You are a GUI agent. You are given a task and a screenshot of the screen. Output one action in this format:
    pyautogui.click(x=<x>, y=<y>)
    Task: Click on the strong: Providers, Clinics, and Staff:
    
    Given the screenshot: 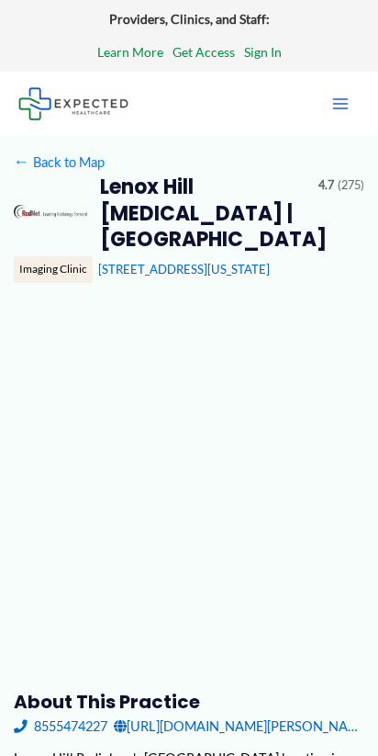 What is the action you would take?
    pyautogui.click(x=189, y=18)
    